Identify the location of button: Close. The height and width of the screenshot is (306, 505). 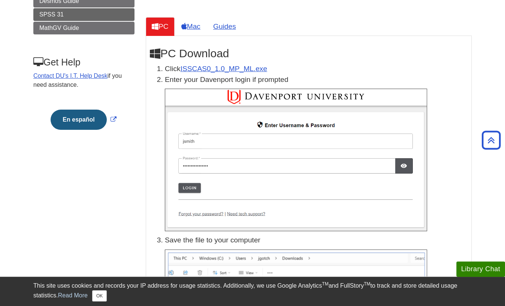
(99, 296).